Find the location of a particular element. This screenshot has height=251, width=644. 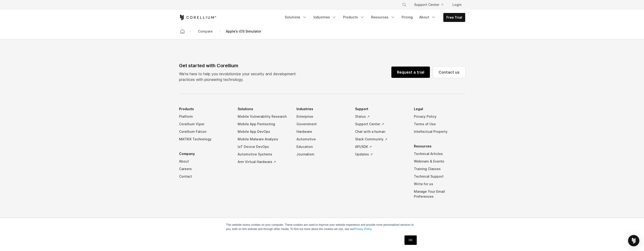

a: Arm Virtual Hardware ↗ is located at coordinates (263, 161).